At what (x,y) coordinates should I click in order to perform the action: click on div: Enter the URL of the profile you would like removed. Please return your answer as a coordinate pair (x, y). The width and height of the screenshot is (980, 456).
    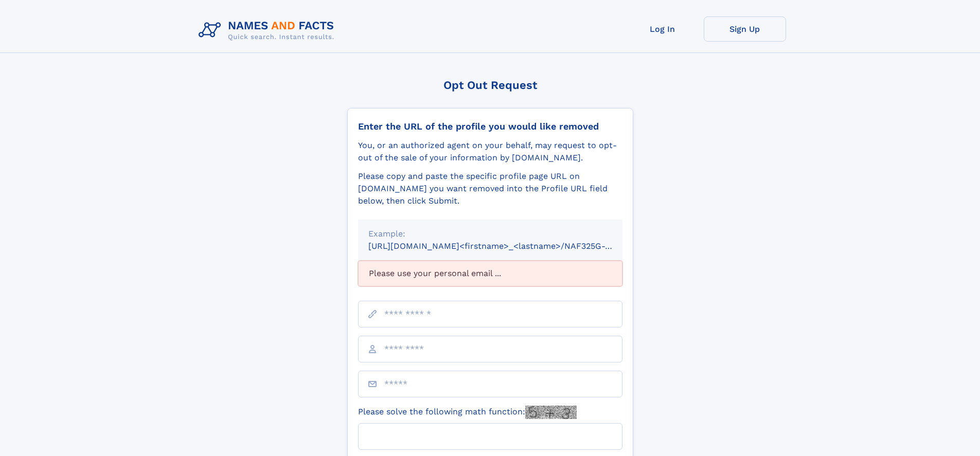
    Looking at the image, I should click on (490, 126).